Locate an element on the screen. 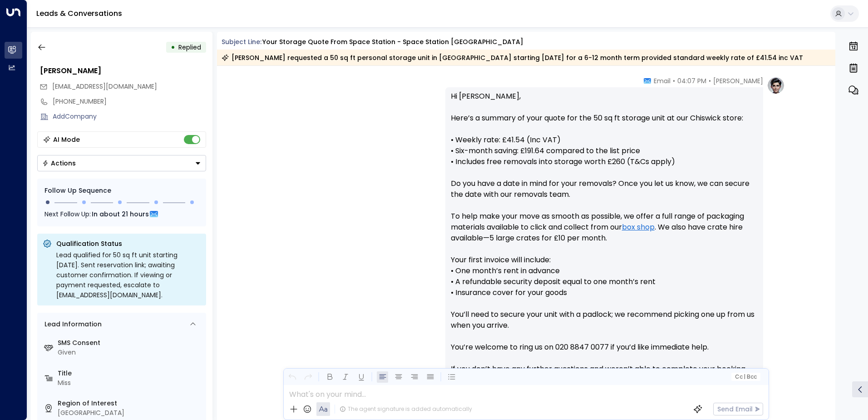 Image resolution: width=868 pixels, height=420 pixels. button: Cc|Bcc is located at coordinates (745, 377).